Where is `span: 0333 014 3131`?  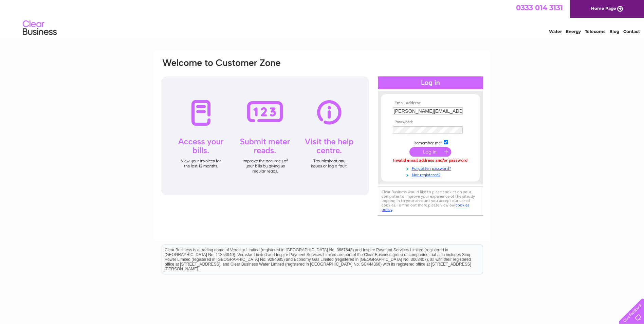 span: 0333 014 3131 is located at coordinates (540, 8).